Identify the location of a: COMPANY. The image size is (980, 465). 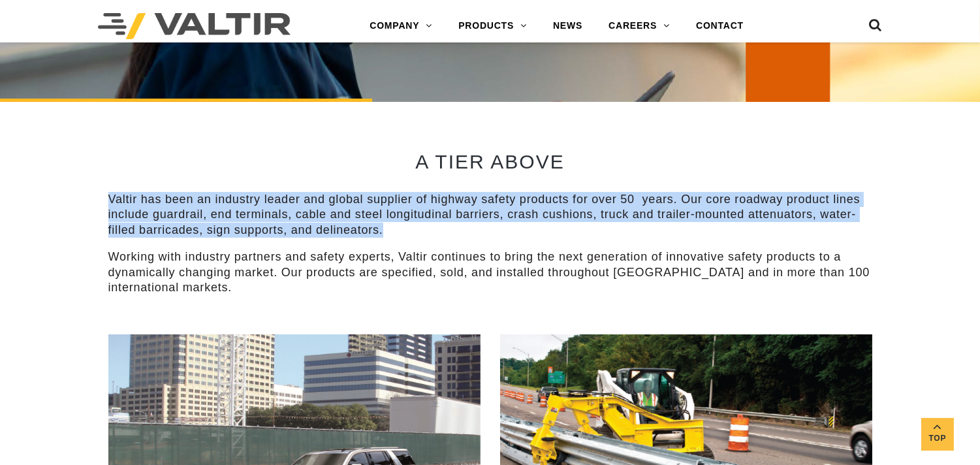
(401, 26).